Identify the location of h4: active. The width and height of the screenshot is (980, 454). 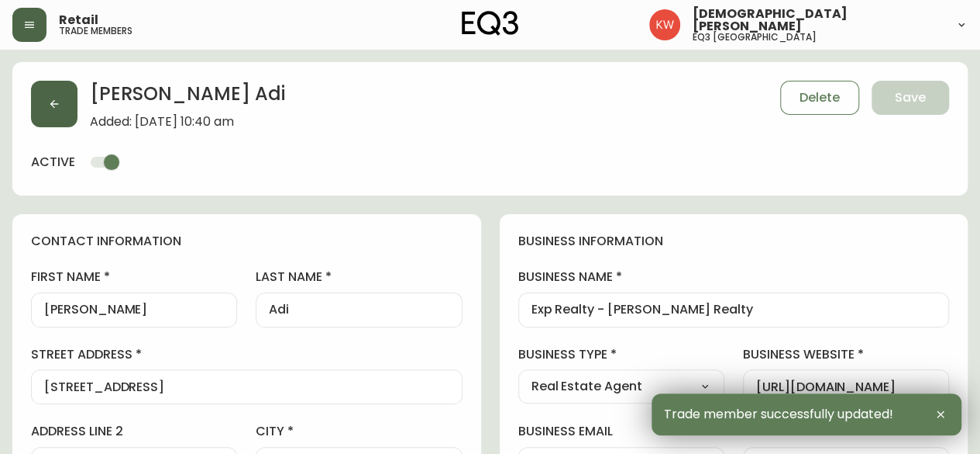
(53, 162).